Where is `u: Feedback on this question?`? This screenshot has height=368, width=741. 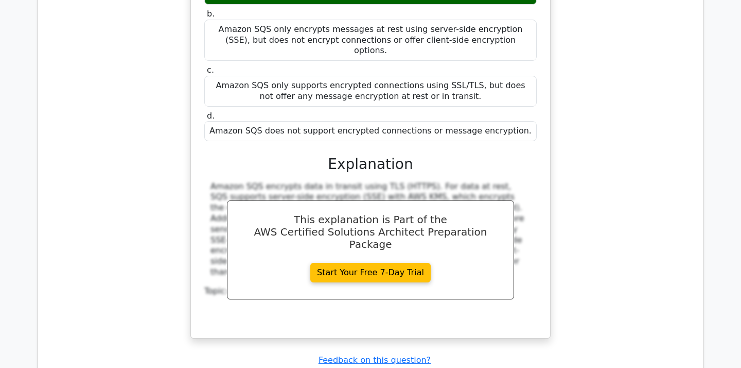 u: Feedback on this question? is located at coordinates (375, 359).